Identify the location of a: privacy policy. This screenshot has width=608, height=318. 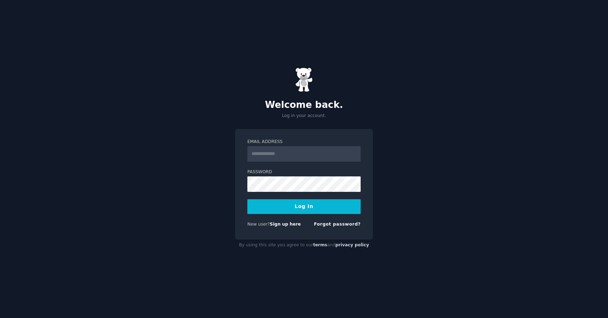
(352, 245).